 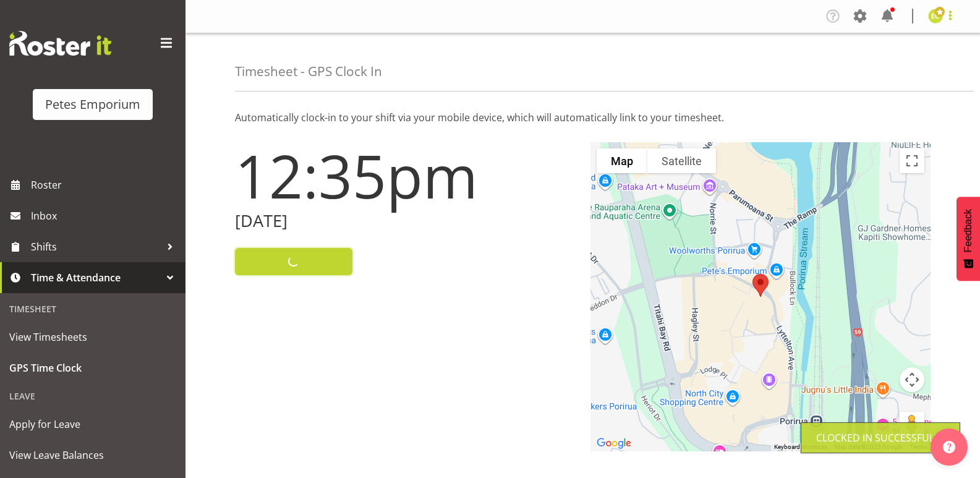 I want to click on button: Map camera controls, so click(x=912, y=380).